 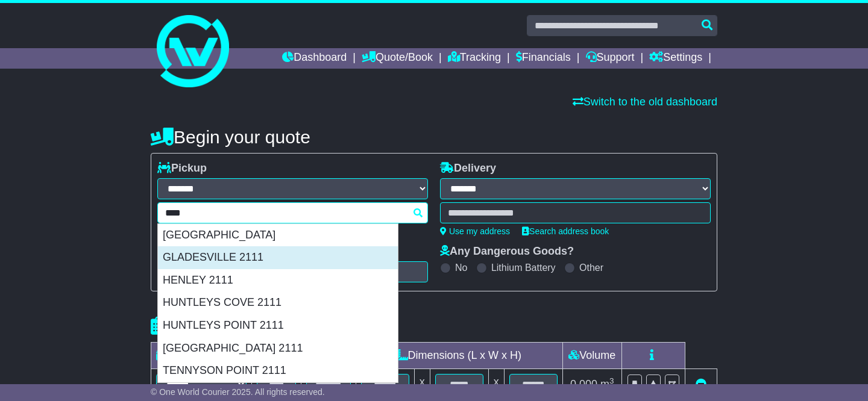 What do you see at coordinates (475, 58) in the screenshot?
I see `a: Tracking` at bounding box center [475, 58].